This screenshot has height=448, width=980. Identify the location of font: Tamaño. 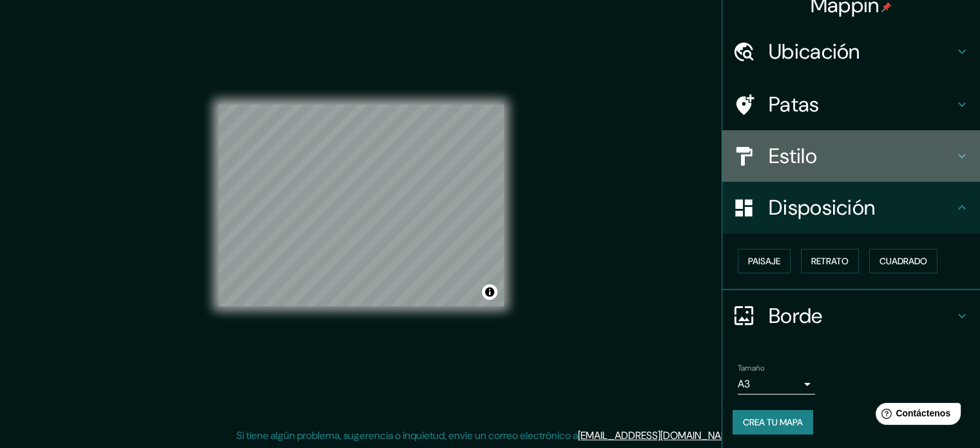
(751, 368).